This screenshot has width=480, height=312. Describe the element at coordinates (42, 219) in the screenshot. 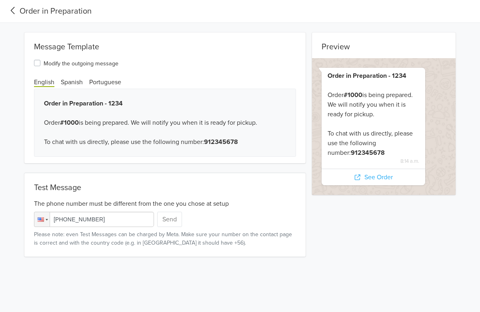

I see `div: United States: + 1` at that location.